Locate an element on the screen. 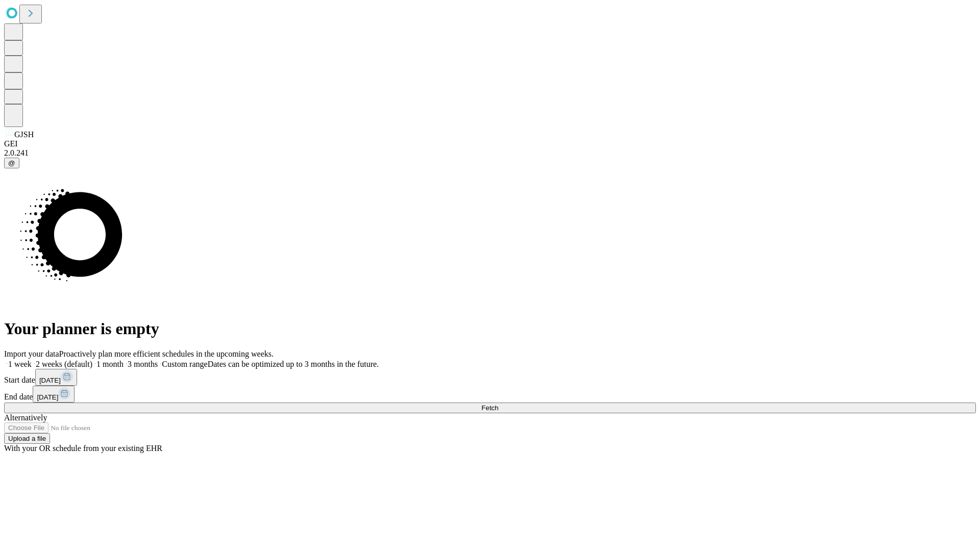 The height and width of the screenshot is (551, 980). span: Proactively plan more efficient schedules in the upcoming weeks. is located at coordinates (166, 353).